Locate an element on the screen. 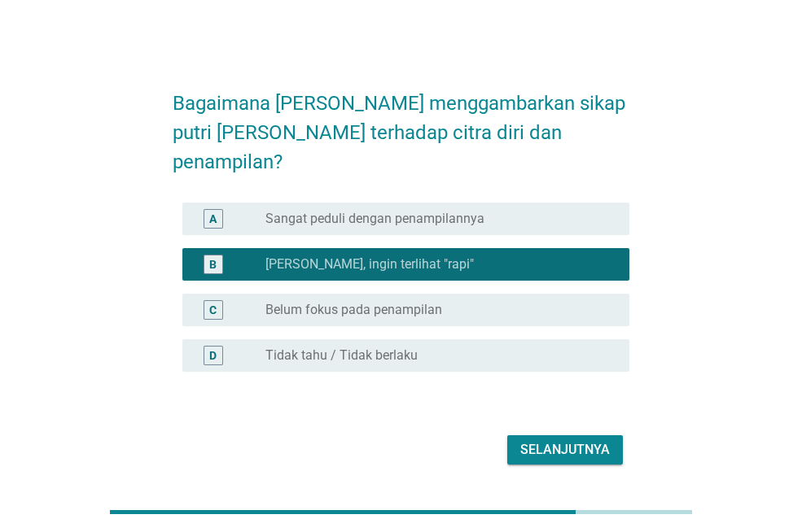 The height and width of the screenshot is (532, 802). div: D is located at coordinates (213, 355).